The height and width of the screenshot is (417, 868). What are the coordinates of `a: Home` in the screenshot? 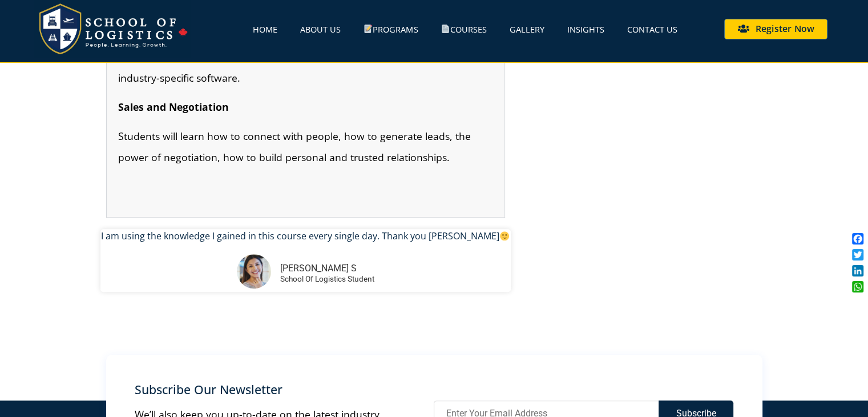 It's located at (265, 29).